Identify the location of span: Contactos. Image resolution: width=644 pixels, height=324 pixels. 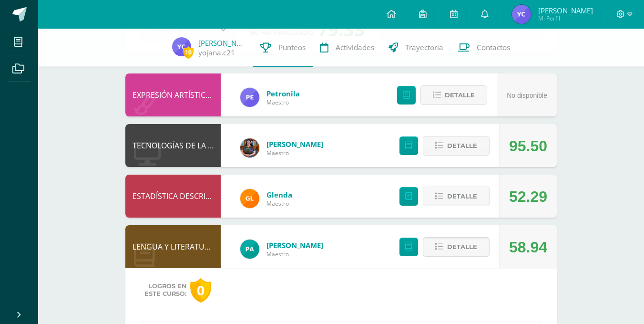
(494, 47).